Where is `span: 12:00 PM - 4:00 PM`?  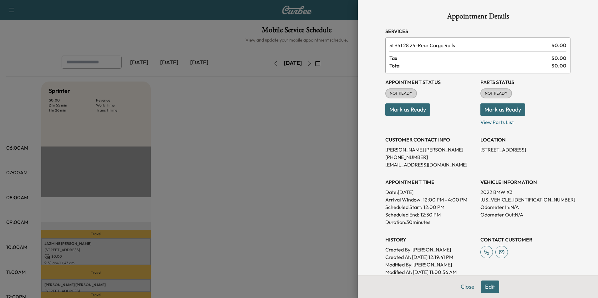
span: 12:00 PM - 4:00 PM is located at coordinates (445, 200).